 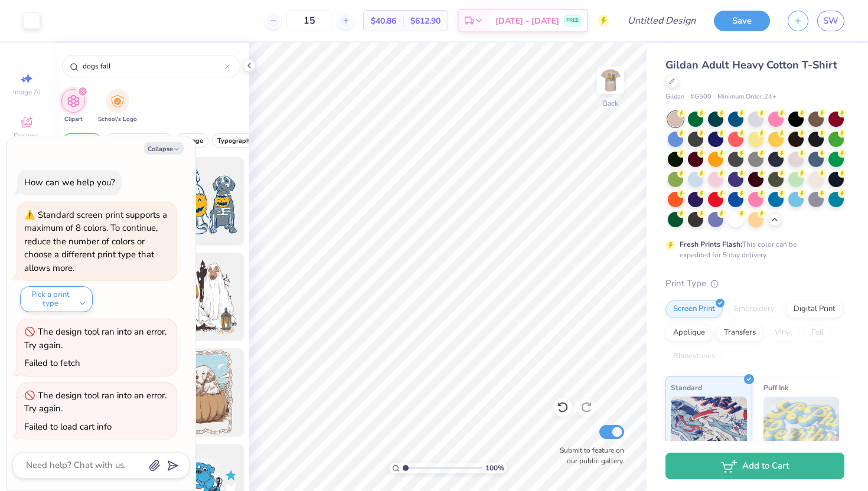 I want to click on input: Try "Stars", so click(x=153, y=66).